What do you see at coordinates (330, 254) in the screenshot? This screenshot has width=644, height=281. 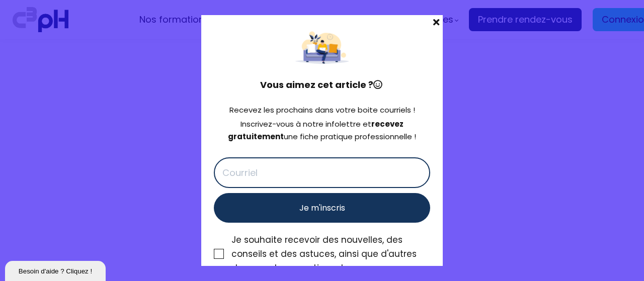 I see `div: Je souhaite recevoir des nouvelles, des conseils et des astuces, ainsi que d'autres documents pro...` at bounding box center [330, 254].